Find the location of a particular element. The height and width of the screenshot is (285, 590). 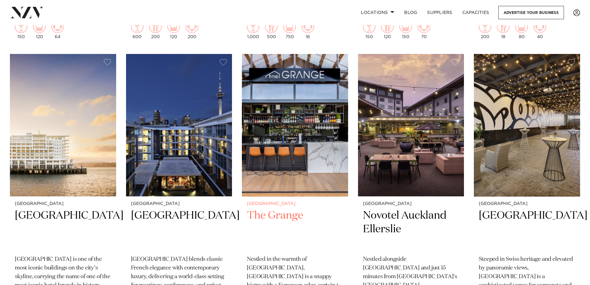

div: 40 is located at coordinates (540, 30).